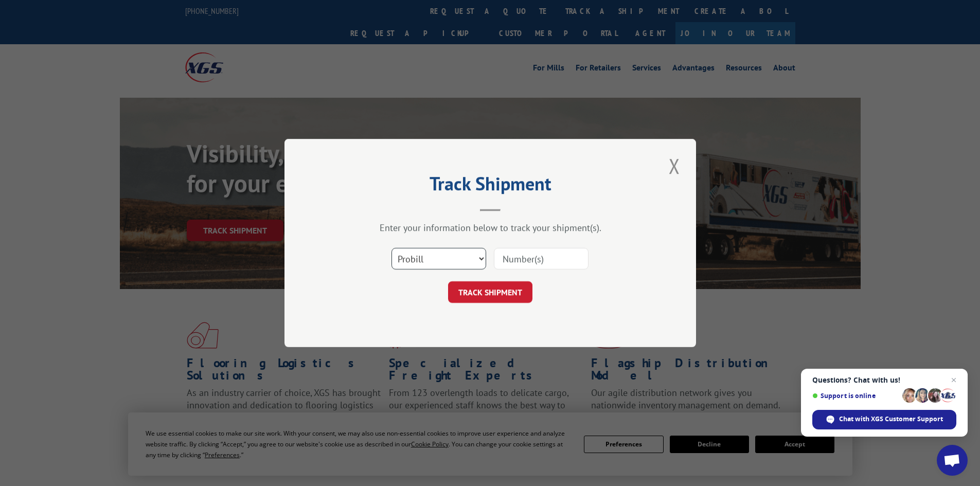 The image size is (980, 486). I want to click on button: Close modal, so click(674, 165).